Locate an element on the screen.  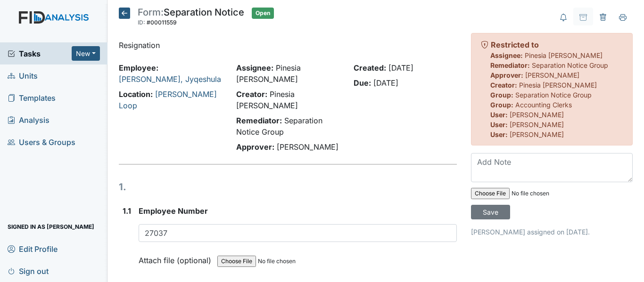
strong: Due: is located at coordinates (362, 83).